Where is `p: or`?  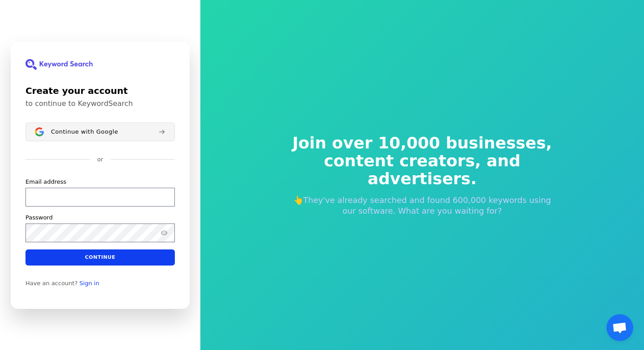 p: or is located at coordinates (100, 159).